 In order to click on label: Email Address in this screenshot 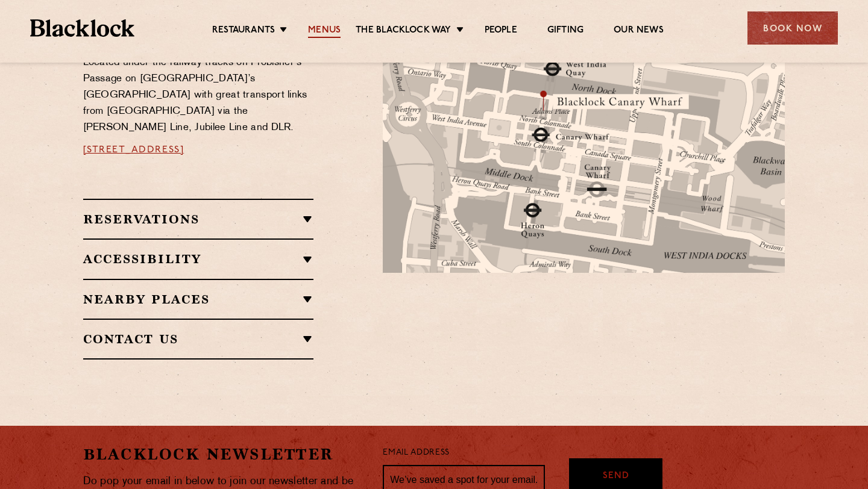, I will do `click(416, 453)`.